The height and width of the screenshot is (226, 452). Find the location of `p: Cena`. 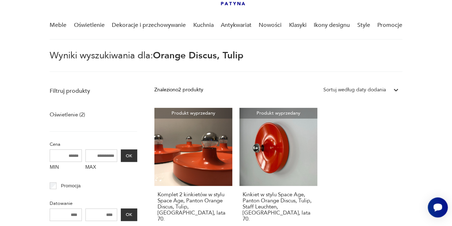

p: Cena is located at coordinates (93, 144).